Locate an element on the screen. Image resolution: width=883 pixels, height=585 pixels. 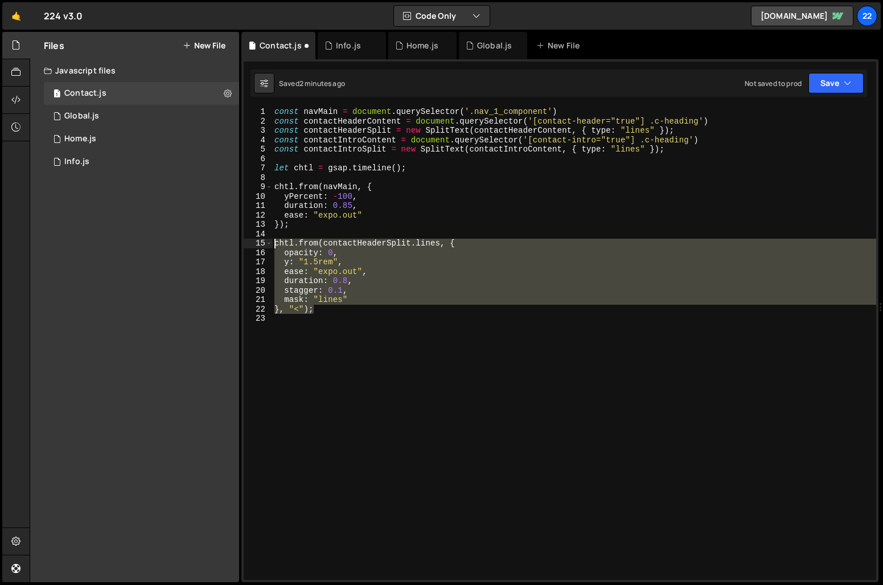
div: 224 v3.0 is located at coordinates (63, 16).